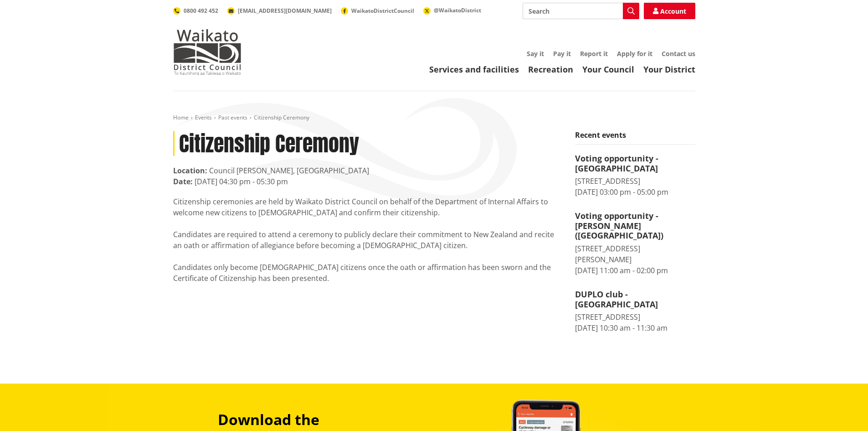  Describe the element at coordinates (669, 11) in the screenshot. I see `a: Account` at that location.